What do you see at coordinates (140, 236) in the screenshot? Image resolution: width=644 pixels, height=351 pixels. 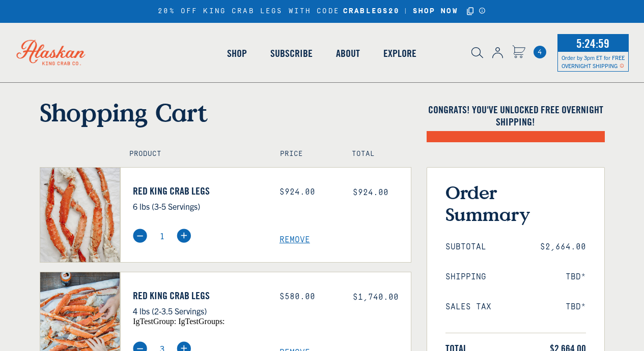 I see `img: minus` at bounding box center [140, 236].